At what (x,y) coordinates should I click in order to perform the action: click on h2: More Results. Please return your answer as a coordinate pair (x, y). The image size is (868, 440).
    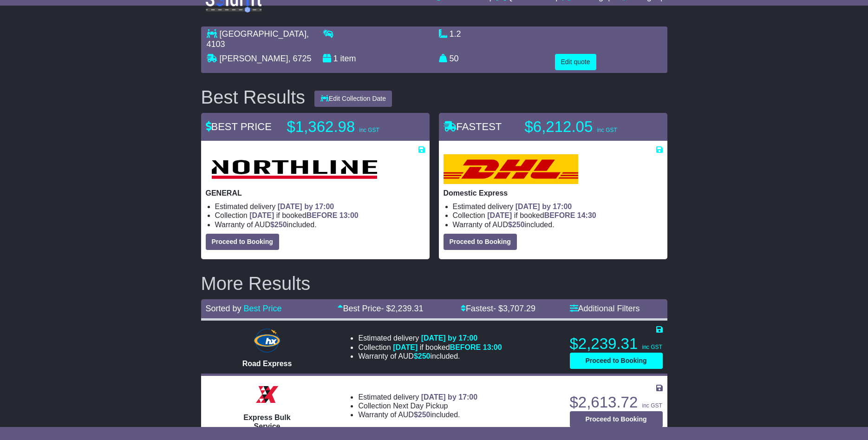
    Looking at the image, I should click on (434, 283).